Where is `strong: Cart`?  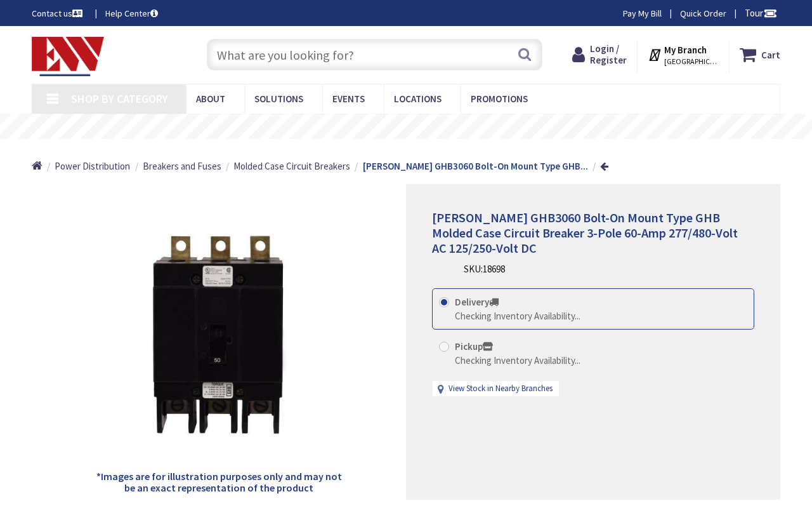 strong: Cart is located at coordinates (771, 54).